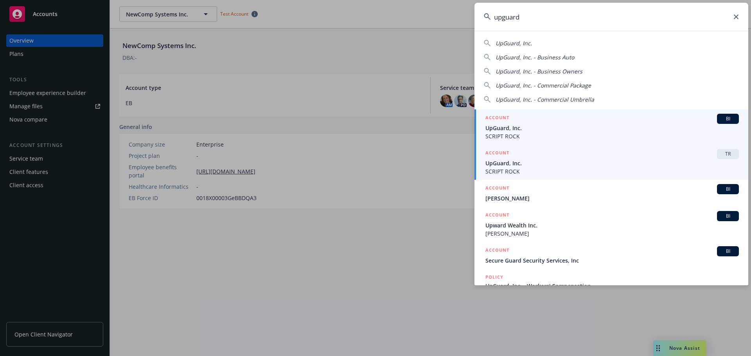 Image resolution: width=751 pixels, height=356 pixels. What do you see at coordinates (494, 277) in the screenshot?
I see `h5: POLICY` at bounding box center [494, 277].